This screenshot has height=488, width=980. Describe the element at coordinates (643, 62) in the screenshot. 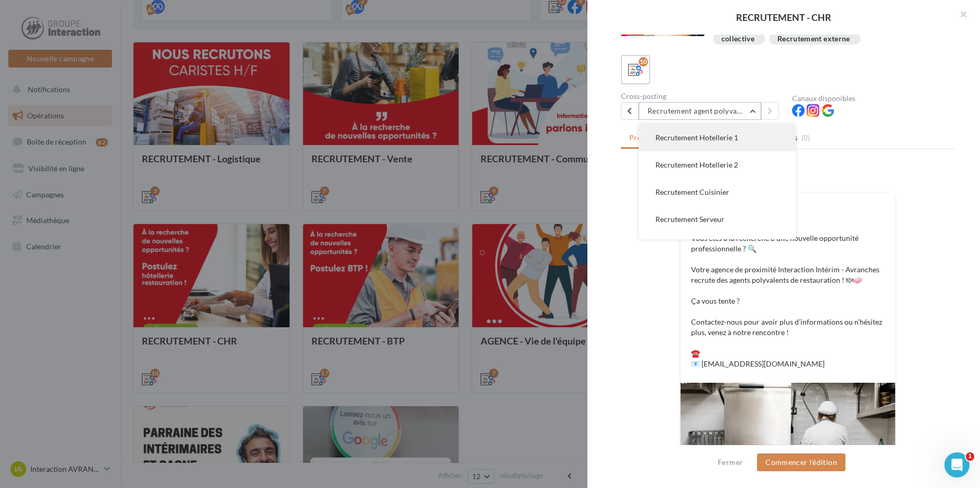

I see `div: 10` at that location.